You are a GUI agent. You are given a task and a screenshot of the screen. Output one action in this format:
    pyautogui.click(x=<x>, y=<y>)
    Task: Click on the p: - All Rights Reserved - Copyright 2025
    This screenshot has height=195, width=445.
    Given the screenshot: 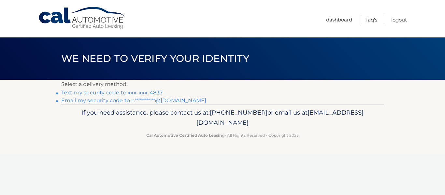 What is the action you would take?
    pyautogui.click(x=222, y=135)
    